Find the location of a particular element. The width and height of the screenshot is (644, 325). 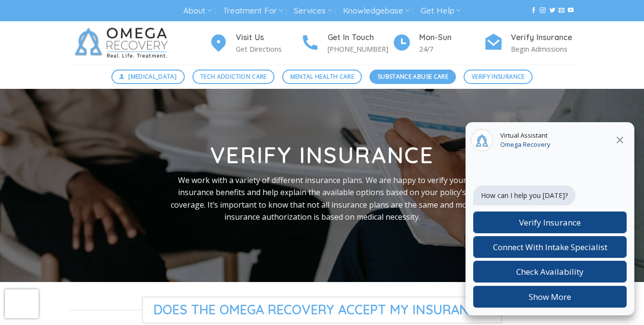

a: Treatment For is located at coordinates (253, 11).